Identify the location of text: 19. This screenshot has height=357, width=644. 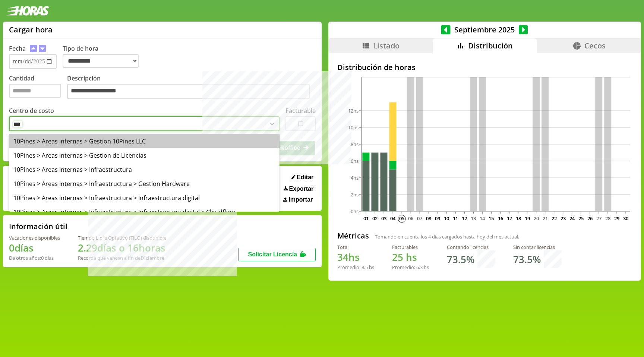
(528, 218).